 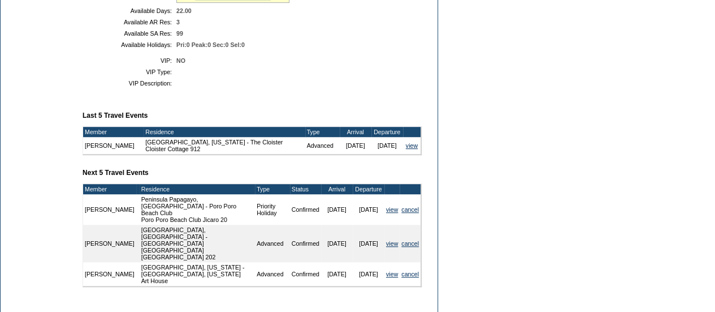 I want to click on td: Available SA Res:, so click(x=130, y=33).